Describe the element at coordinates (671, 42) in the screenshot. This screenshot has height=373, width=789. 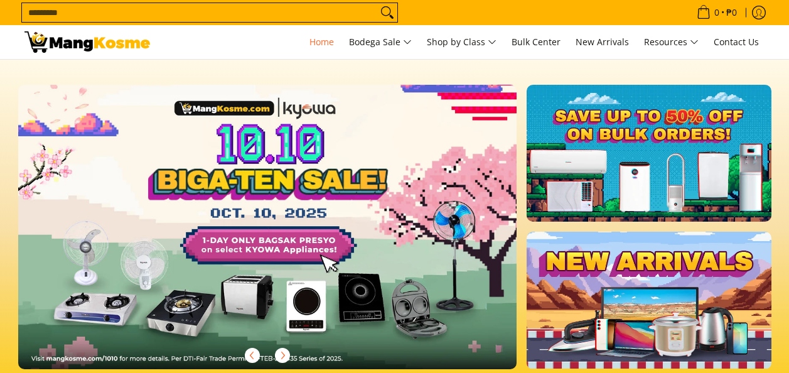
I see `a: Resources` at that location.